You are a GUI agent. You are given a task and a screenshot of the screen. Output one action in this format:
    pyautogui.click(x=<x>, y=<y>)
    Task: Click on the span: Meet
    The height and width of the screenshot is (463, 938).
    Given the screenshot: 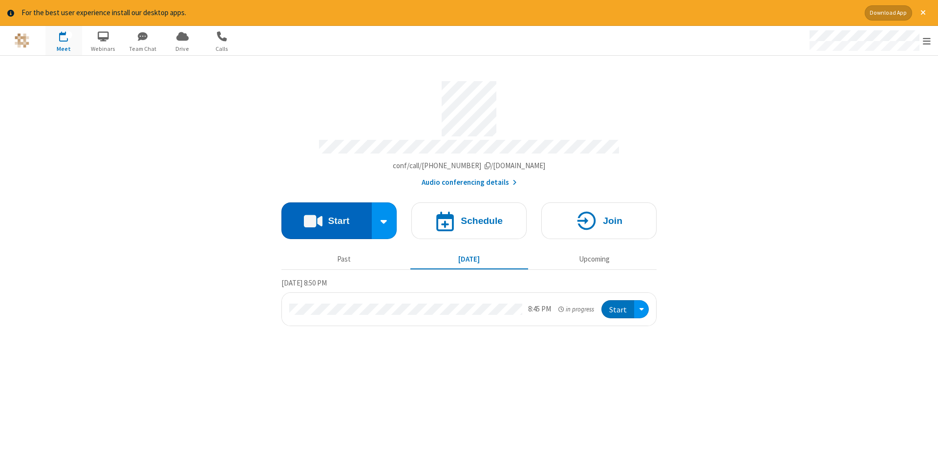 What is the action you would take?
    pyautogui.click(x=64, y=49)
    